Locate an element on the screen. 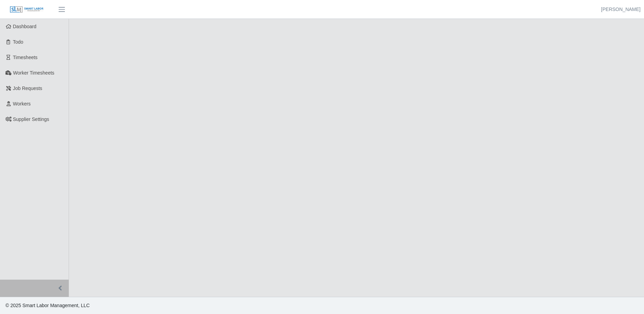 The height and width of the screenshot is (314, 644). img: SLM Logo is located at coordinates (27, 10).